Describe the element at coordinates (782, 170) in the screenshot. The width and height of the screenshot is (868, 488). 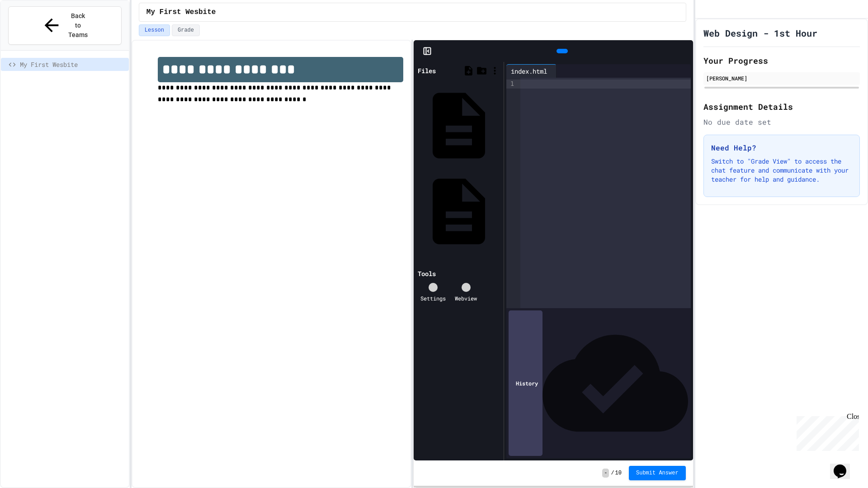
I see `p: Switch to "Grade View" to access the chat feature and communicate with your teacher for help and ...` at that location.